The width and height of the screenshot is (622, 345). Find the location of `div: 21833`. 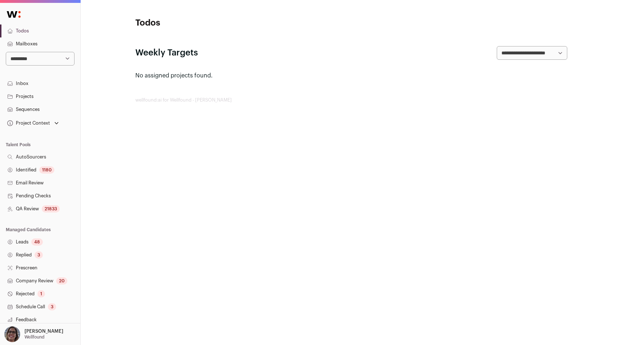

div: 21833 is located at coordinates (51, 209).